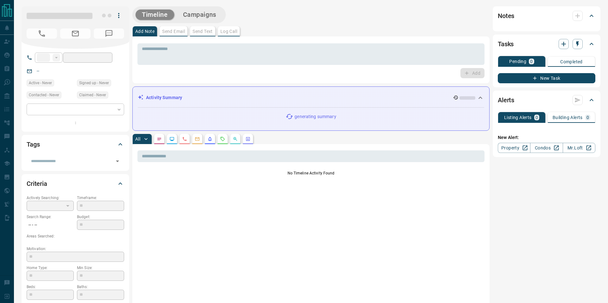  Describe the element at coordinates (311, 173) in the screenshot. I see `p: No Timeline Activity Found` at that location.